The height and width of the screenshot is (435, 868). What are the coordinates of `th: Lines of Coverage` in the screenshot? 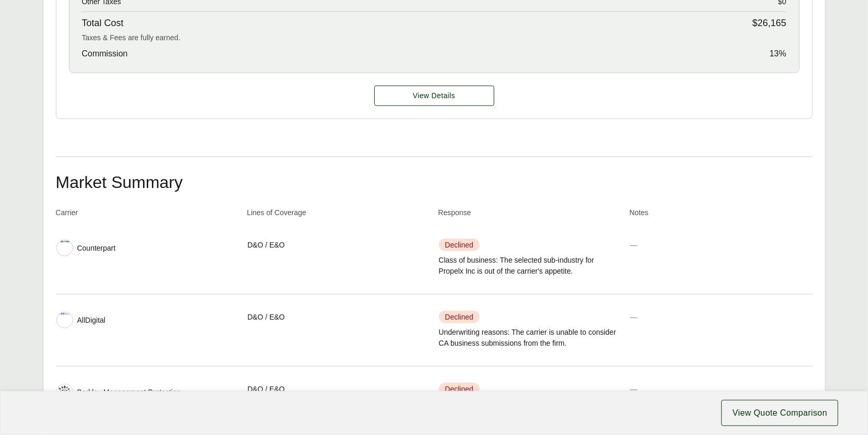 It's located at (338, 215).